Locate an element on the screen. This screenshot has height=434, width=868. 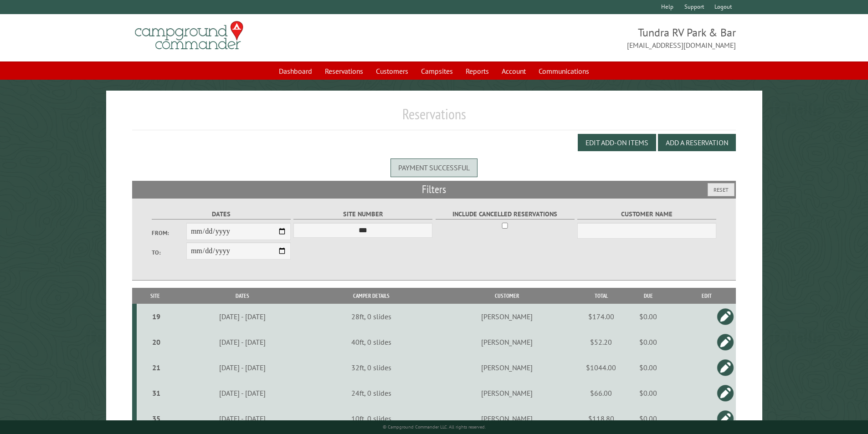
div: 31 is located at coordinates (156, 393).